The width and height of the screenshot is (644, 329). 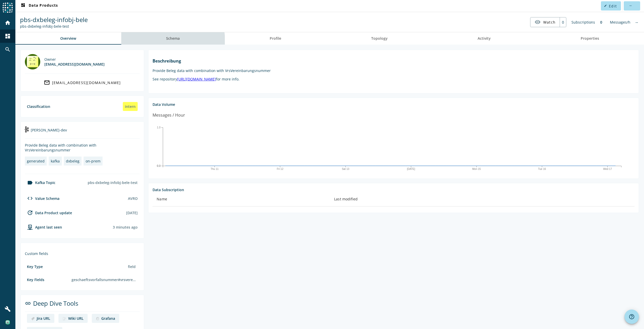 What do you see at coordinates (54, 20) in the screenshot?
I see `span: pbs-dxbeleg-infobj-bele` at bounding box center [54, 20].